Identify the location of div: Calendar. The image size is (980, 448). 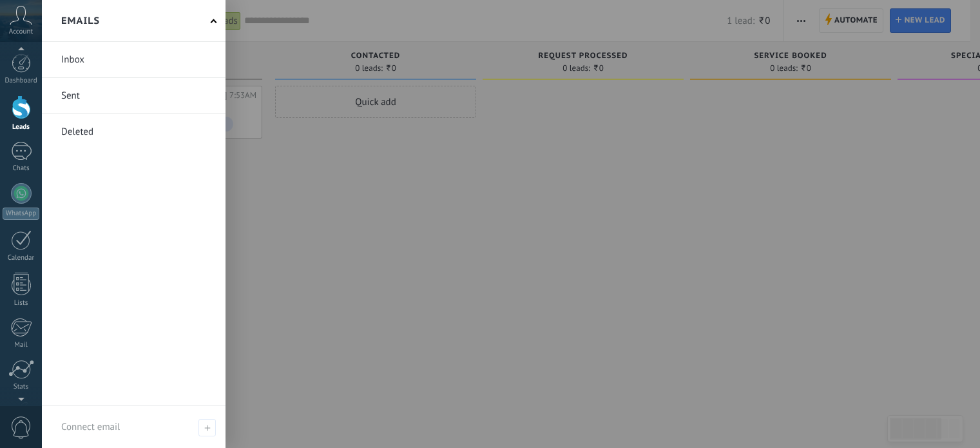
(21, 258).